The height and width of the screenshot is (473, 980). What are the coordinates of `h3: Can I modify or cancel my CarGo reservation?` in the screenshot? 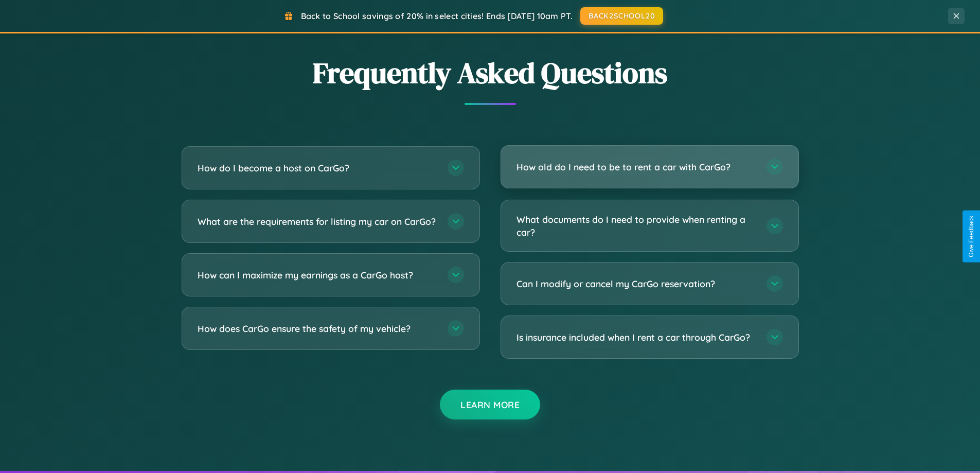 It's located at (637, 284).